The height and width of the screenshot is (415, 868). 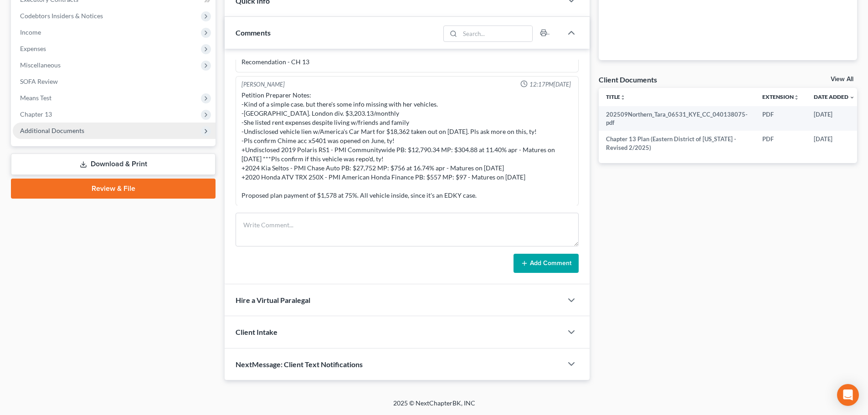 What do you see at coordinates (113, 188) in the screenshot?
I see `a: Review & File` at bounding box center [113, 188].